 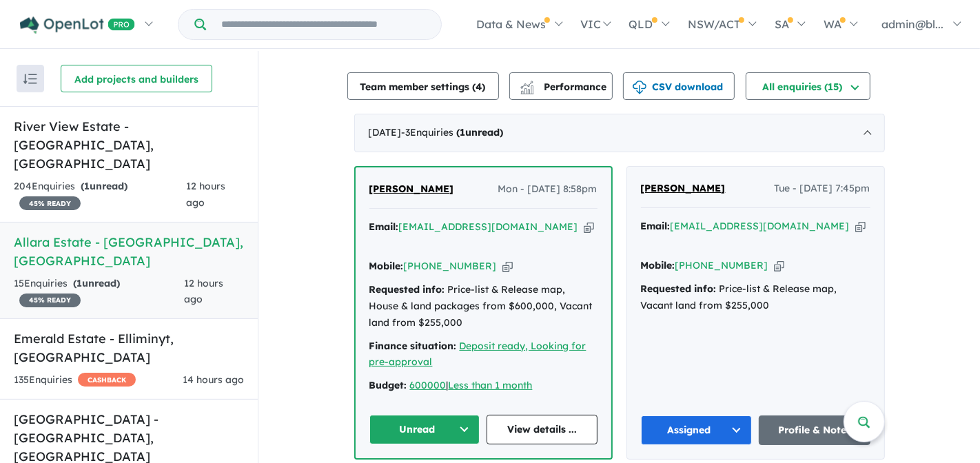 I want to click on a: View details ..., so click(x=542, y=429).